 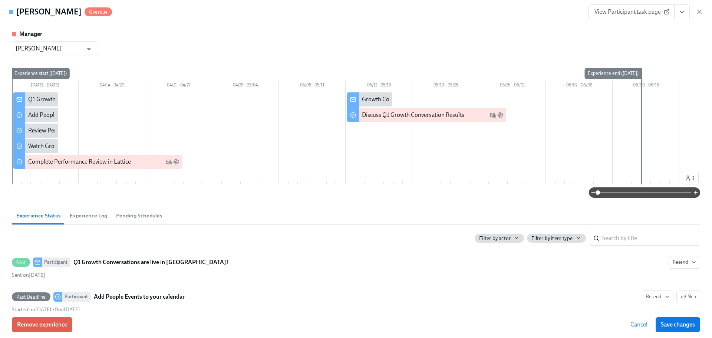 What do you see at coordinates (246, 86) in the screenshot?
I see `div: 04/28 – 05/04` at bounding box center [246, 86].